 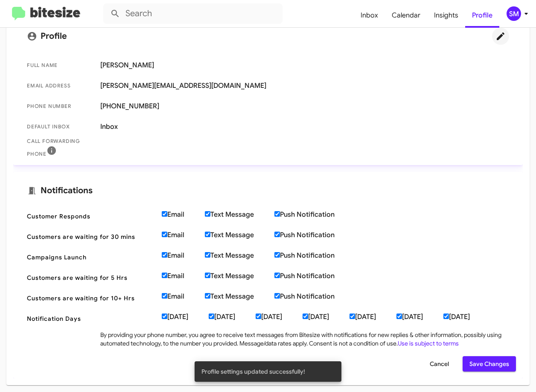 I want to click on span: Cancel, so click(x=439, y=364).